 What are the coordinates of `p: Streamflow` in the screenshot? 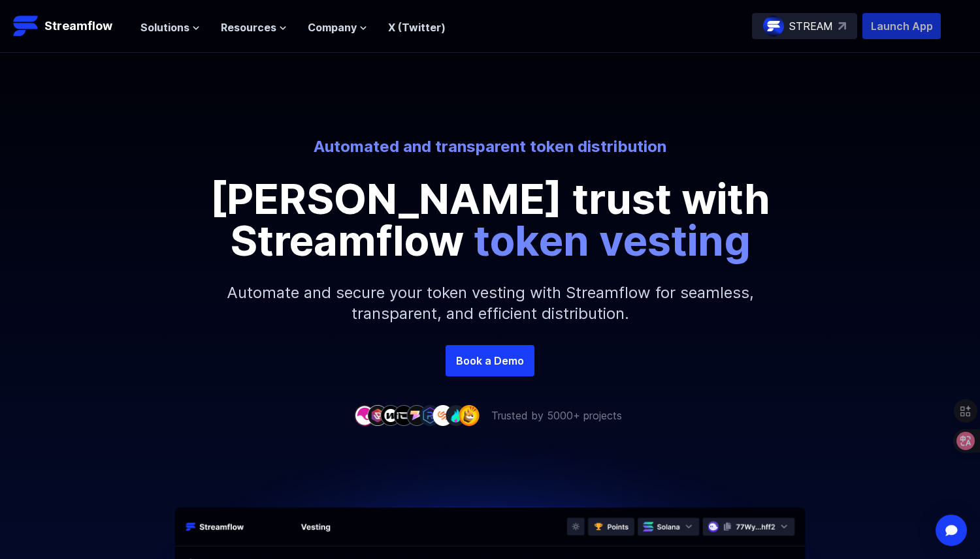 It's located at (78, 26).